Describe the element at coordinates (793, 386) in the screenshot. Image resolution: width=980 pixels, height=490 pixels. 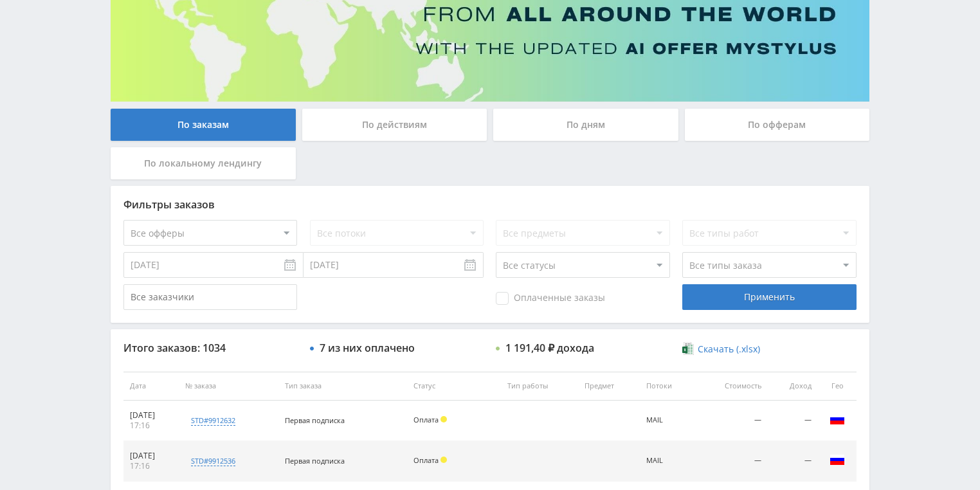
I see `th: Доход` at that location.